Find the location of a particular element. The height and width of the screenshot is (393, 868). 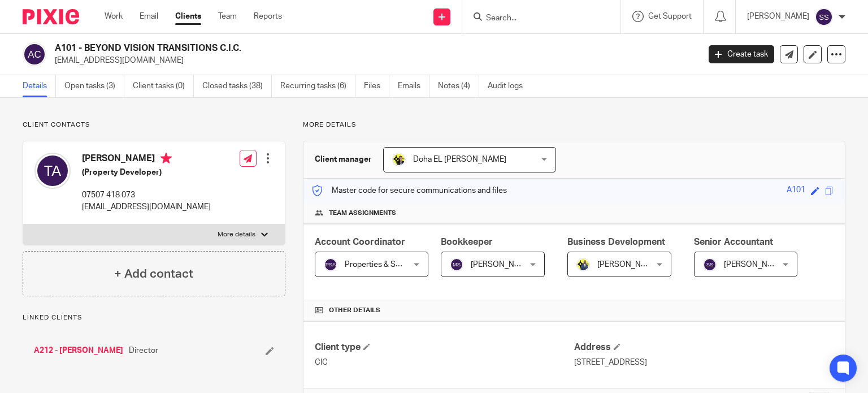

a: Audit logs is located at coordinates (509, 86).